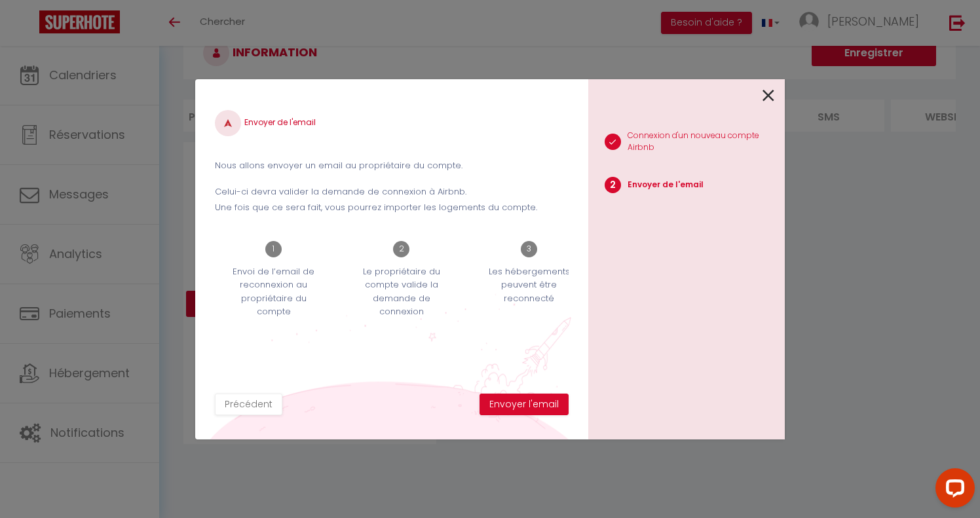 The height and width of the screenshot is (518, 980). Describe the element at coordinates (392, 166) in the screenshot. I see `p: Nous allons envoyer un email au propriétaire du compte.` at that location.